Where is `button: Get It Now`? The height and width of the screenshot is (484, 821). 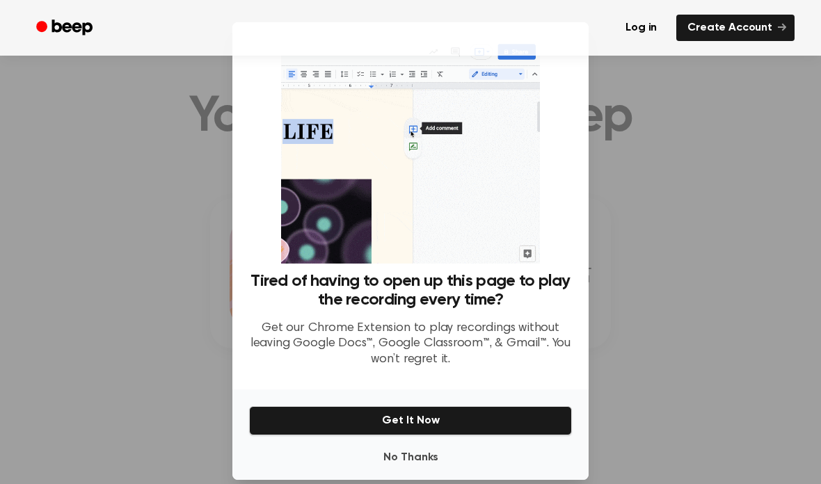 button: Get It Now is located at coordinates (411, 421).